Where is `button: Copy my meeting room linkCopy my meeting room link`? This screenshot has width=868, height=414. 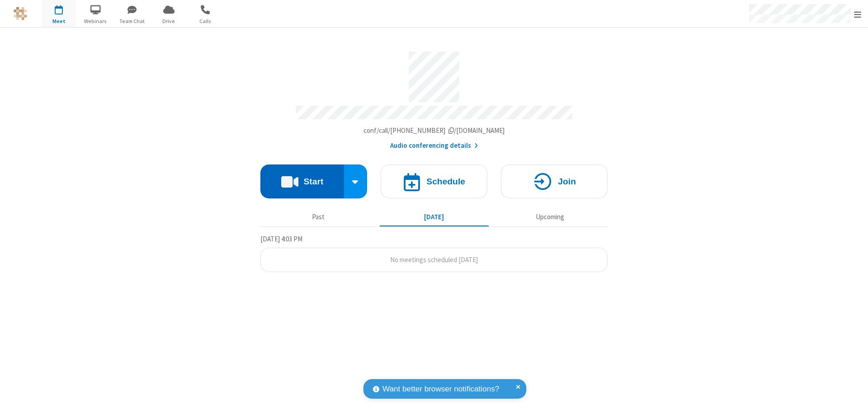
button: Copy my meeting room linkCopy my meeting room link is located at coordinates (434, 131).